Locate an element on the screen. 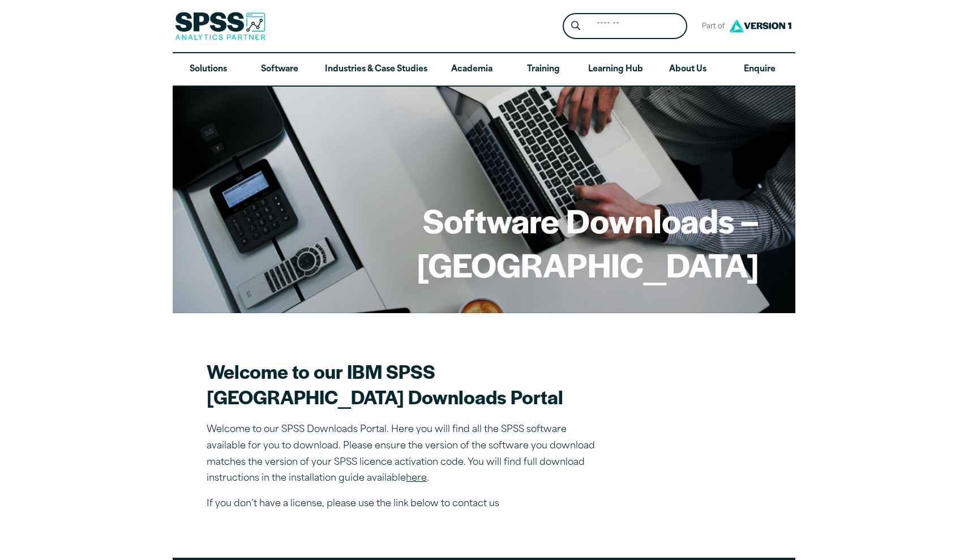  a: About Us is located at coordinates (688, 70).